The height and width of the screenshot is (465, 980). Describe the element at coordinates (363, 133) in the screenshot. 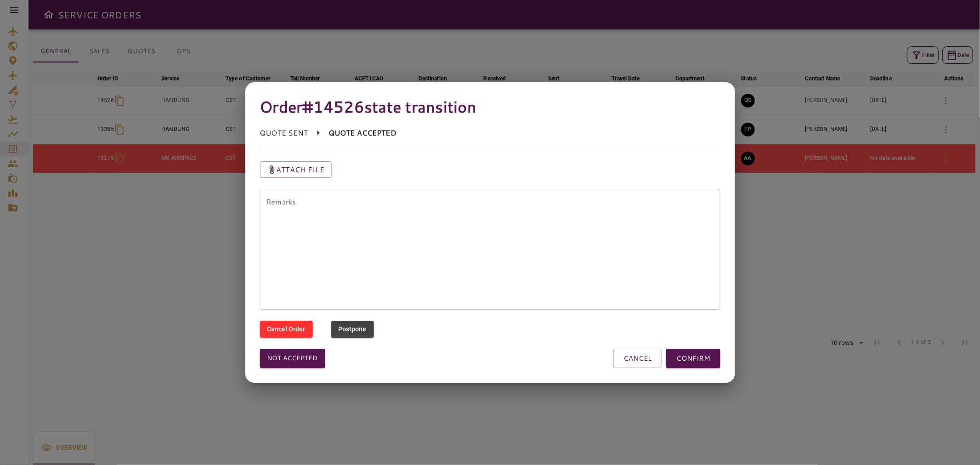

I see `p: QUOTE ACCEPTED` at that location.